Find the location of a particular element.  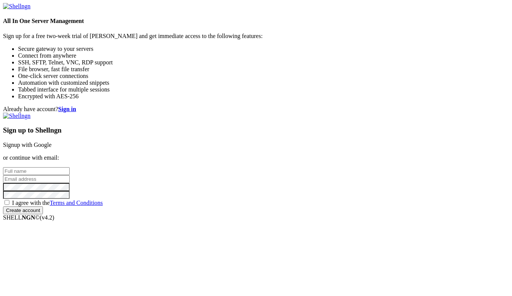

li: File browser, fast file transfer is located at coordinates (263, 69).